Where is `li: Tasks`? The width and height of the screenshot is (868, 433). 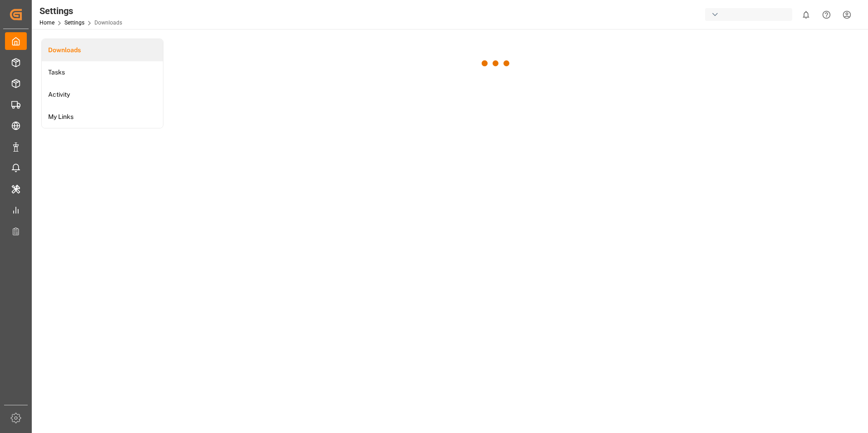 li: Tasks is located at coordinates (102, 72).